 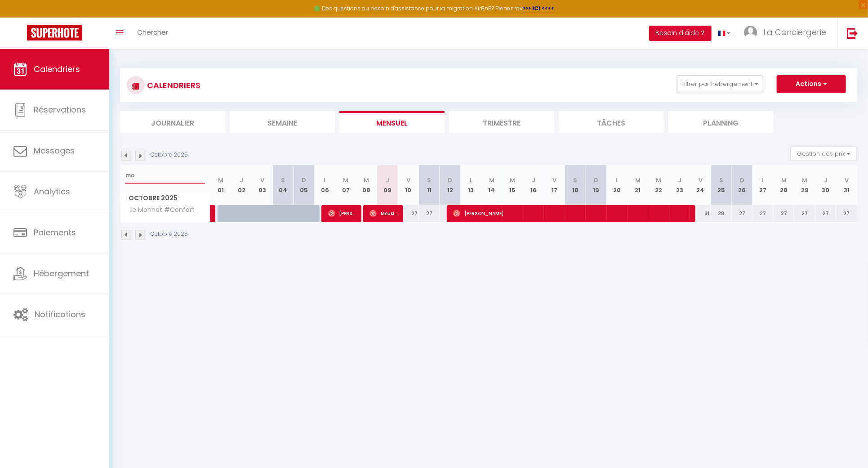 What do you see at coordinates (172, 85) in the screenshot?
I see `h3: CALENDRIERS` at bounding box center [172, 85].